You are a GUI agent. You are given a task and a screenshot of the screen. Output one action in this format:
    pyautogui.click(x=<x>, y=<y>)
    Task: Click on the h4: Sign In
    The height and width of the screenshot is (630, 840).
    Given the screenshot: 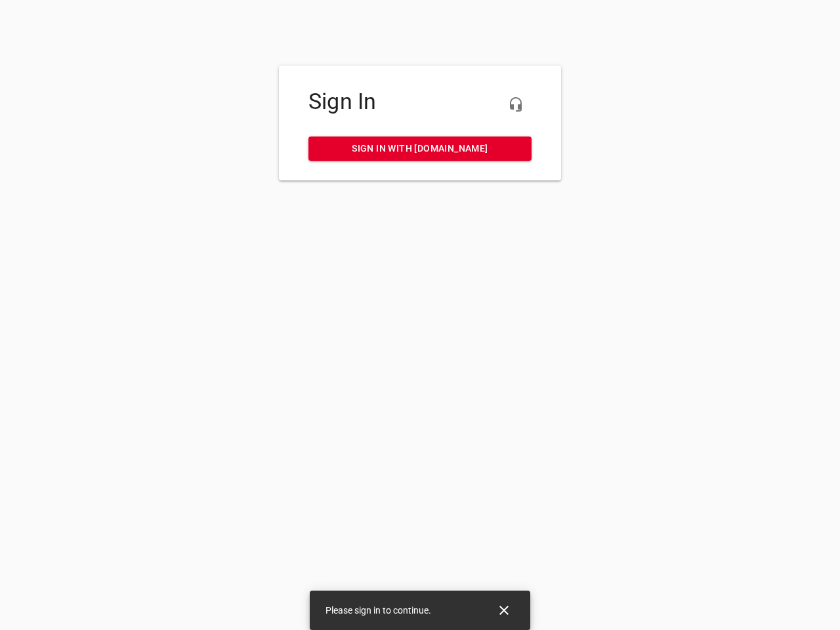 What is the action you would take?
    pyautogui.click(x=420, y=102)
    